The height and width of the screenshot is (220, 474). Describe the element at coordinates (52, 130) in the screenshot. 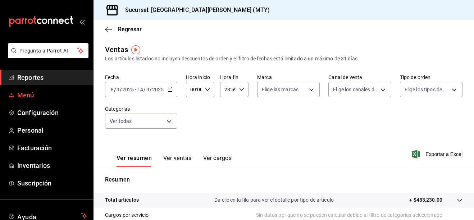

I see `span: Personal` at that location.